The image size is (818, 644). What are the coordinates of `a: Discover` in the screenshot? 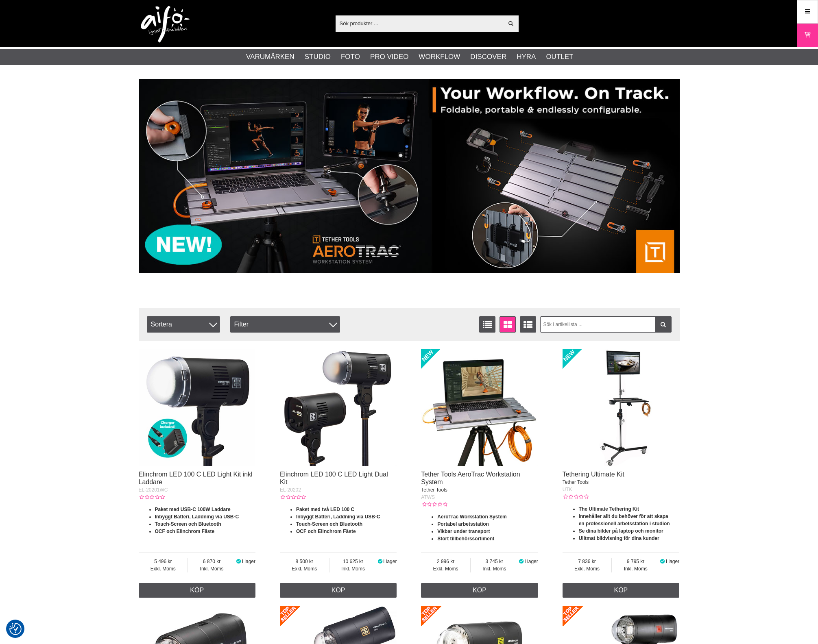 It's located at (488, 57).